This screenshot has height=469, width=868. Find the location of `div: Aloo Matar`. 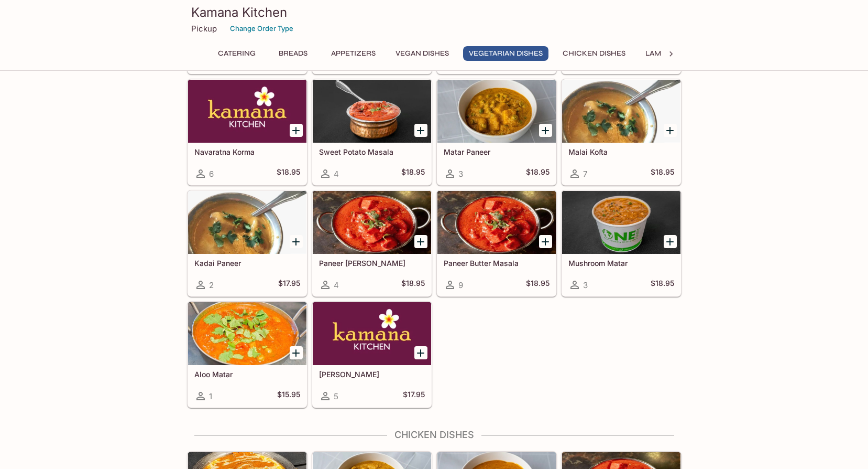

div: Aloo Matar is located at coordinates (247, 333).